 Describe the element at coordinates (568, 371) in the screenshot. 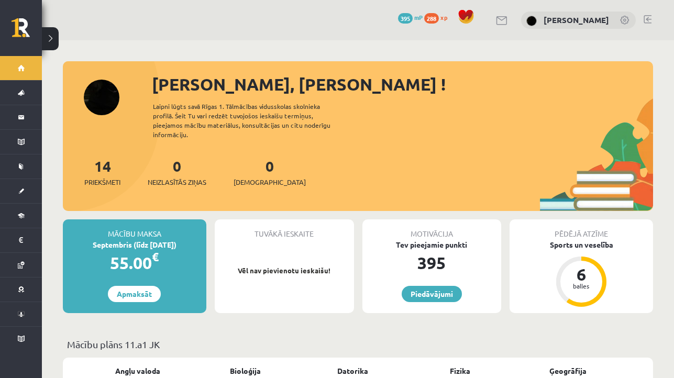

I see `a: Ģeogrāfija` at that location.